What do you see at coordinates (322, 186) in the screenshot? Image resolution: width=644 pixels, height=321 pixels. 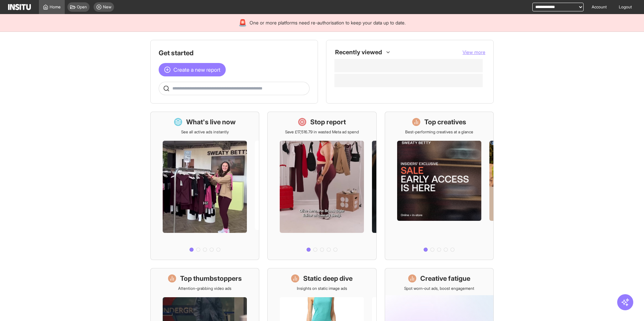 I see `a: Stop reportSave £17,516.79 in wasted Meta ad spend` at bounding box center [322, 186].